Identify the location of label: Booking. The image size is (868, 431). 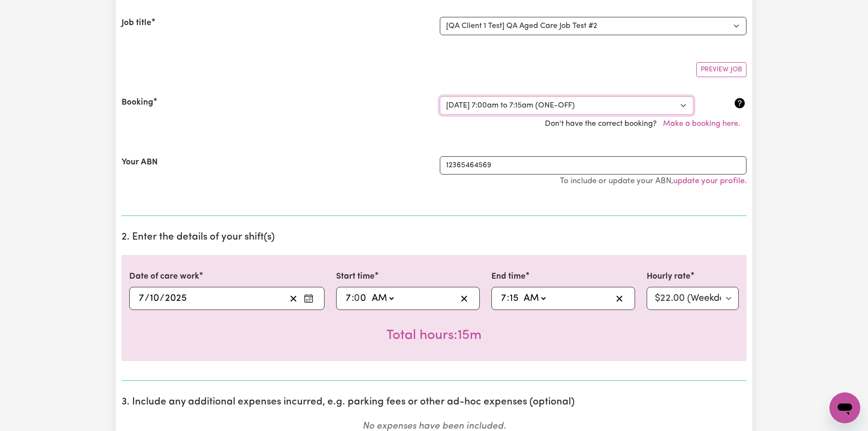
(137, 102).